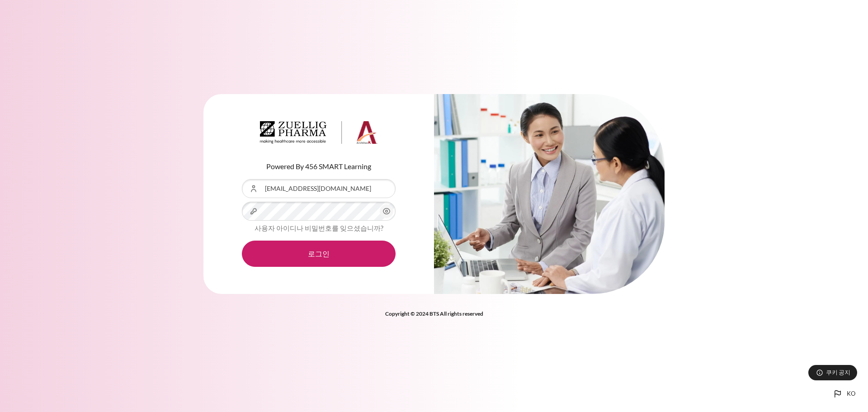 The width and height of the screenshot is (868, 412). What do you see at coordinates (434, 314) in the screenshot?
I see `strong: Copyright © 2024 BTS All rights reserved` at bounding box center [434, 314].